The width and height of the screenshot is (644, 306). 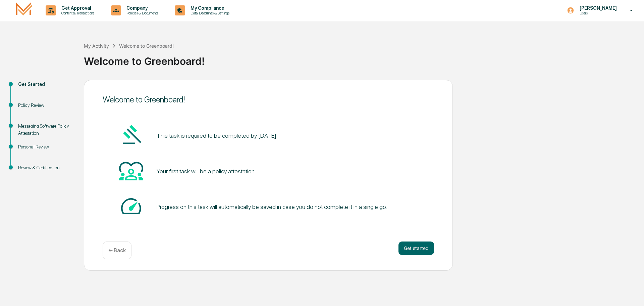 What do you see at coordinates (272, 207) in the screenshot?
I see `div: Progress on this task will automatically be saved in case you do not complete it in a single go.` at bounding box center [272, 207].